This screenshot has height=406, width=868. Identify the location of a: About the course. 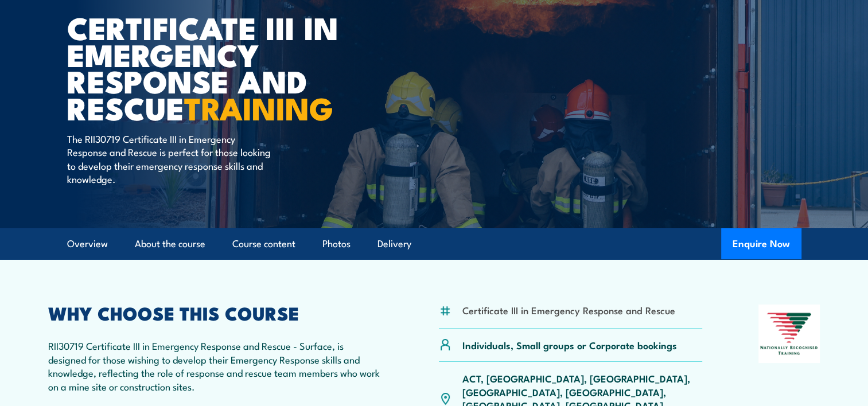
(170, 244).